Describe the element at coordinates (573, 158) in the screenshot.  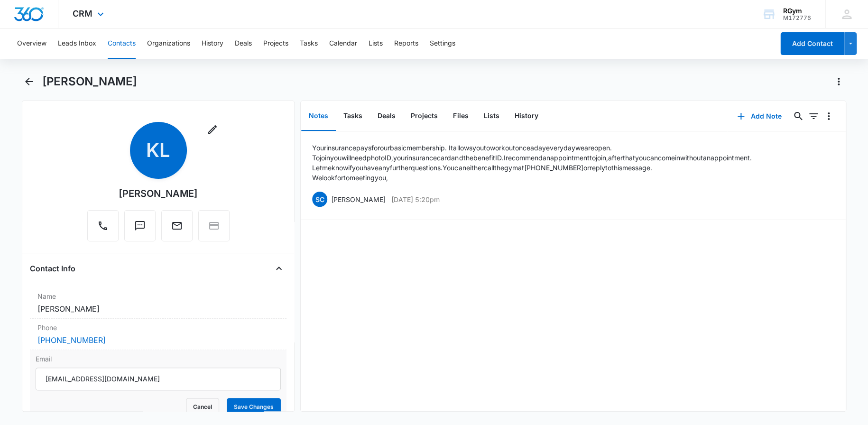
I see `p: Your insurance pays for our basic membership. It allows you to workout once a day every day we ar...` at that location.